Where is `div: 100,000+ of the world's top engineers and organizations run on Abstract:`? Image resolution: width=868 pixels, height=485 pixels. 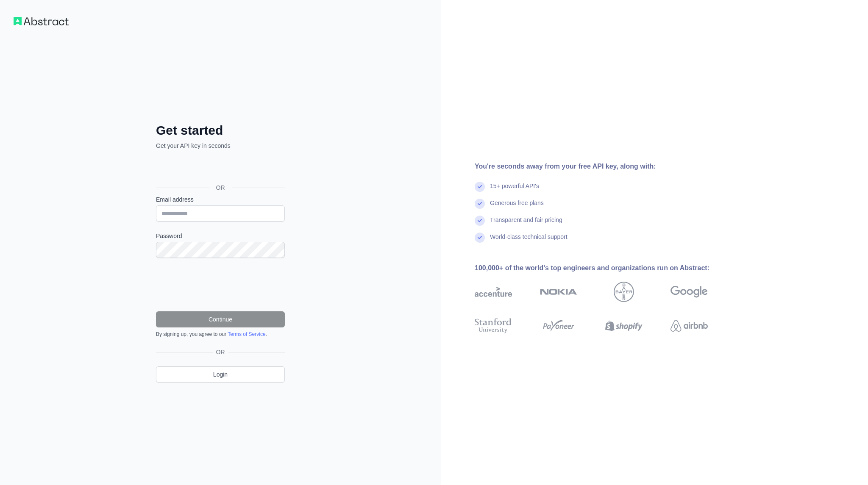 div: 100,000+ of the world's top engineers and organizations run on Abstract: is located at coordinates (605, 268).